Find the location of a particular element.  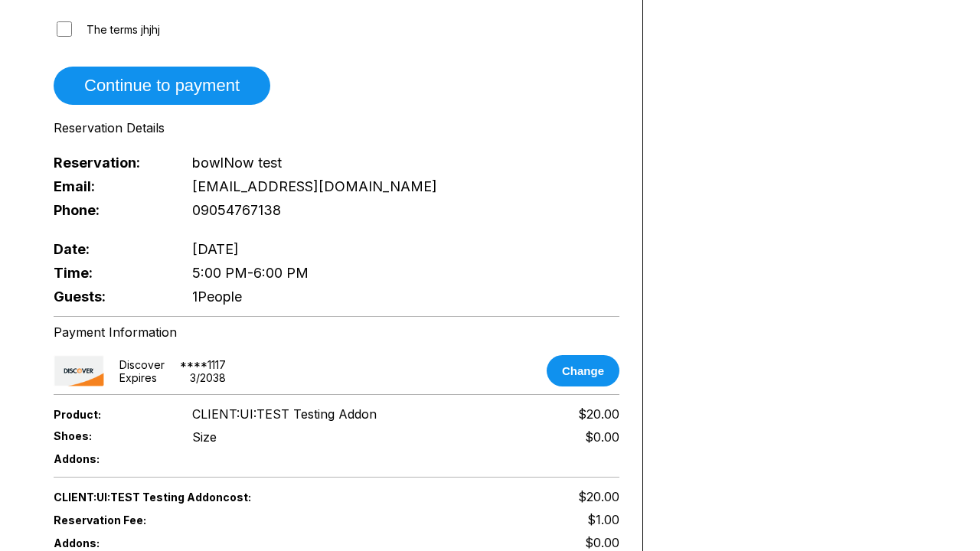

span: Product: is located at coordinates (110, 414).